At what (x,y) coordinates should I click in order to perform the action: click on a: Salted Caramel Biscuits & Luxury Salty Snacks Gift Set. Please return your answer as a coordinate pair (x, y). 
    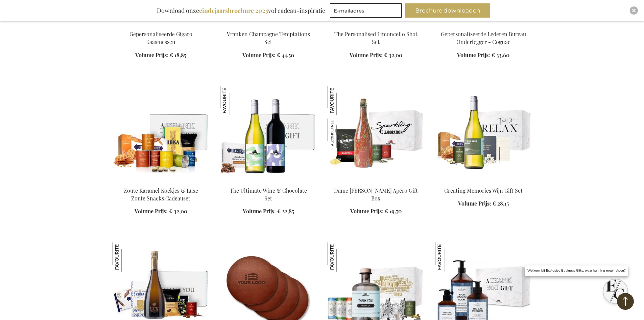
    Looking at the image, I should click on (161, 181).